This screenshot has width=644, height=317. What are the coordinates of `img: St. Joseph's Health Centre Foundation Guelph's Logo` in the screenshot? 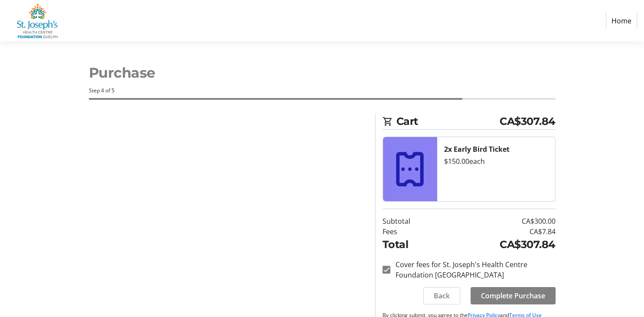 It's located at (38, 21).